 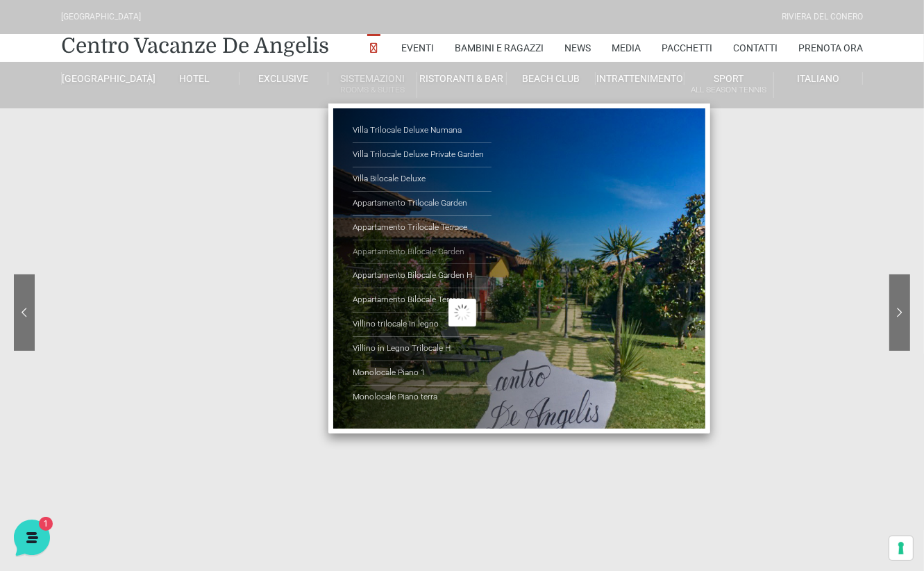 What do you see at coordinates (36, 148) in the screenshot?
I see `img: light` at bounding box center [36, 148].